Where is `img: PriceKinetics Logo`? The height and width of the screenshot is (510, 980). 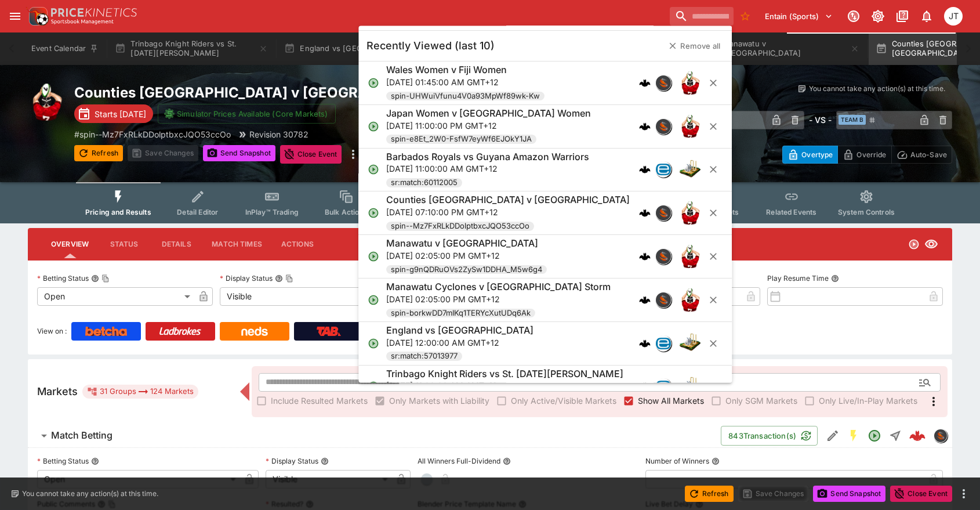
img: PriceKinetics Logo is located at coordinates (37, 16).